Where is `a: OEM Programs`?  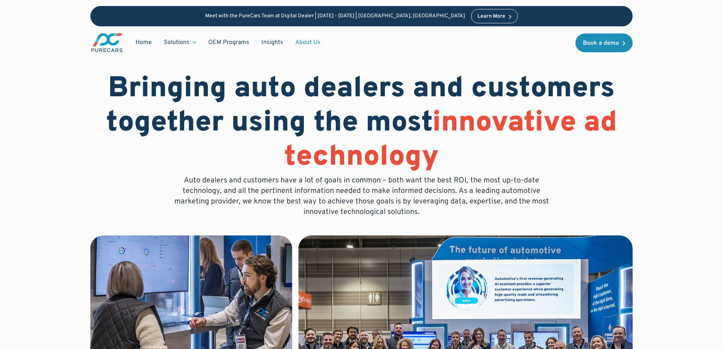 a: OEM Programs is located at coordinates (228, 43).